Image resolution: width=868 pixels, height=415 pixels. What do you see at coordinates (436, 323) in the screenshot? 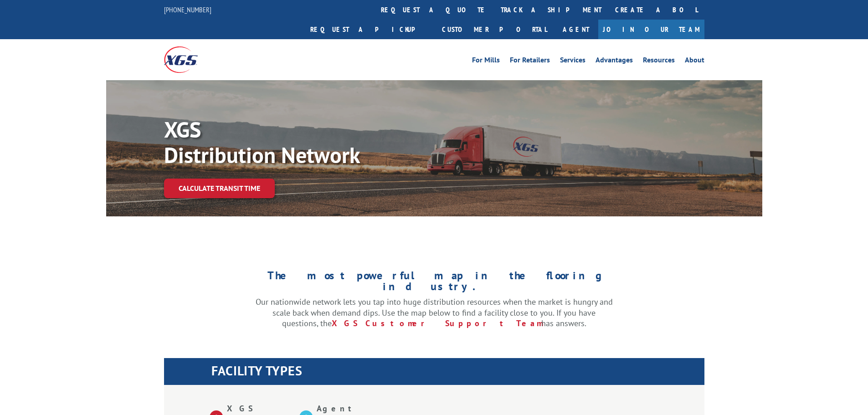
I see `a: XGS Customer Support Team` at bounding box center [436, 323].